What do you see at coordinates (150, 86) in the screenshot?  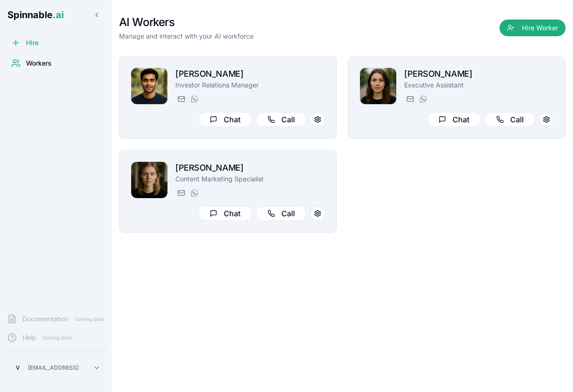 I see `img: Kai Dvorak` at bounding box center [150, 86].